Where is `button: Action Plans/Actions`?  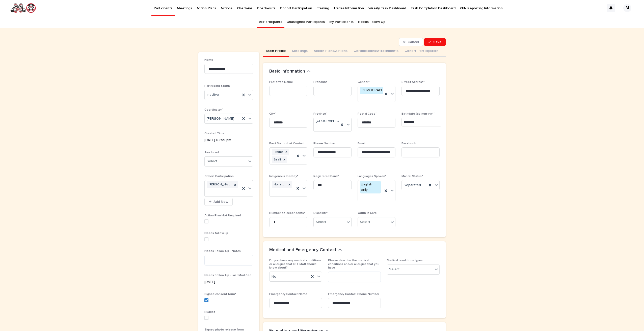
button: Action Plans/Actions is located at coordinates (330, 52).